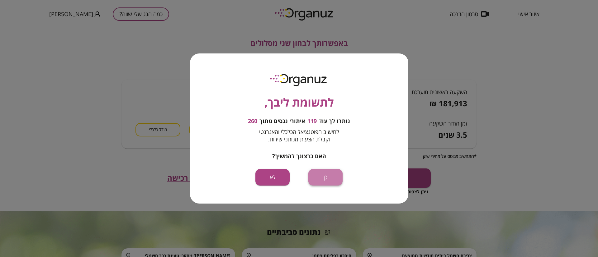  What do you see at coordinates (299, 80) in the screenshot?
I see `img: logo` at bounding box center [299, 80].